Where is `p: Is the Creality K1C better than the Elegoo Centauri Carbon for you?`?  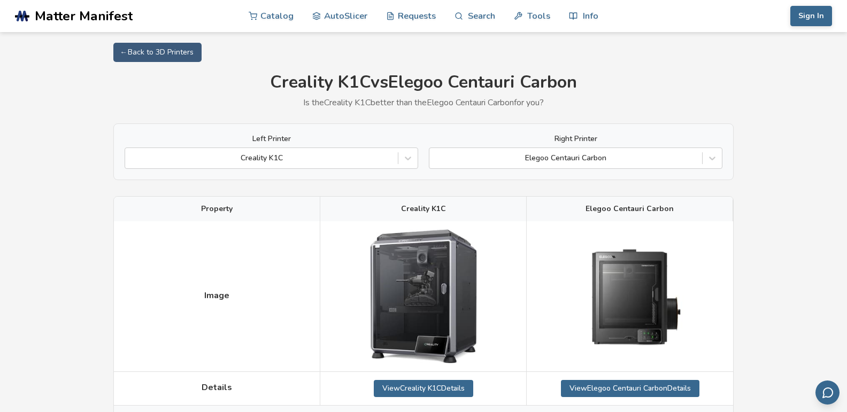 p: Is the Creality K1C better than the Elegoo Centauri Carbon for you? is located at coordinates (424, 103).